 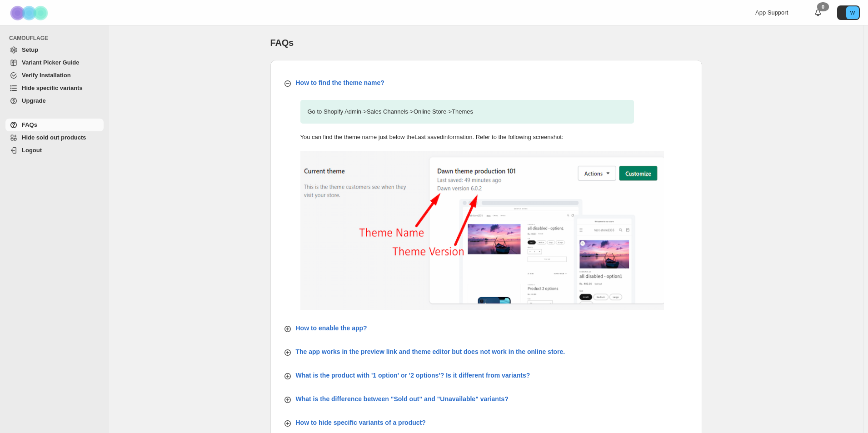 What do you see at coordinates (772, 13) in the screenshot?
I see `span: App Support` at bounding box center [772, 13].